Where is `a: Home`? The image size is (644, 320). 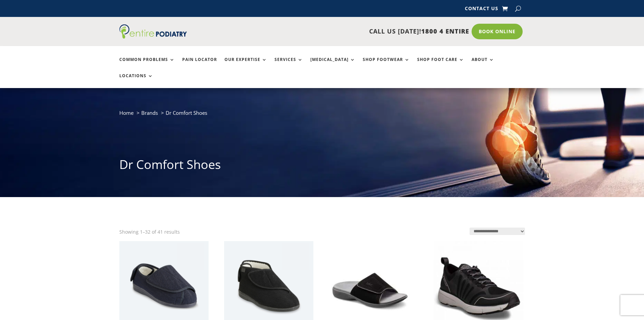 a: Home is located at coordinates (127, 112).